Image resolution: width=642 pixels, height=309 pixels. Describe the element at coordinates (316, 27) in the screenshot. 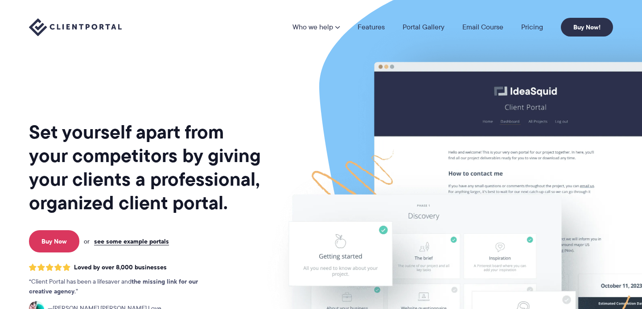

I see `a: Who we help` at that location.